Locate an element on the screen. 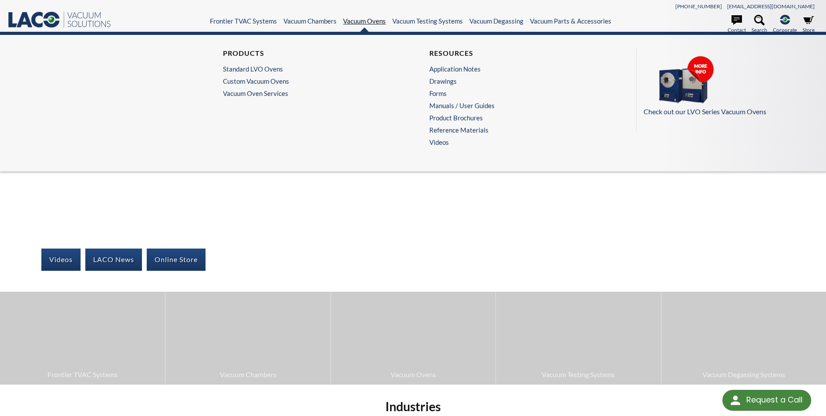 This screenshot has height=416, width=826. h4: Resources is located at coordinates (514, 53).